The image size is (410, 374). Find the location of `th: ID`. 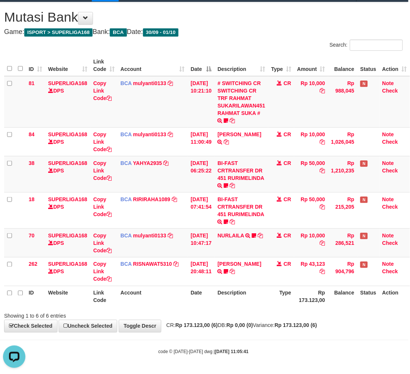

th: ID is located at coordinates (35, 297).